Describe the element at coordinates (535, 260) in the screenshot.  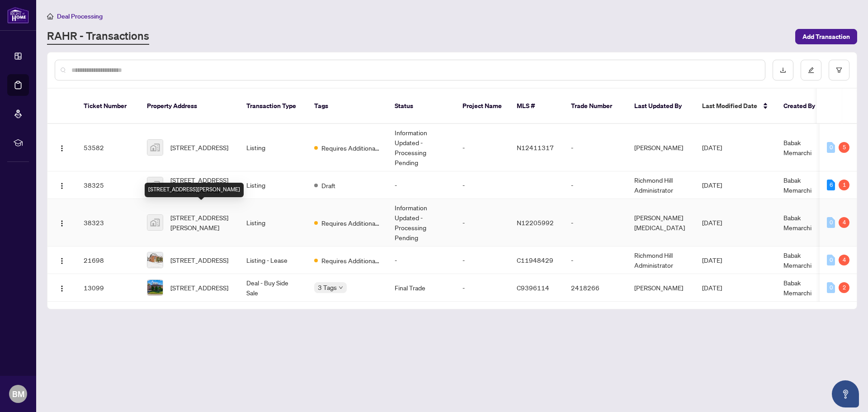
I see `span: C11948429` at that location.